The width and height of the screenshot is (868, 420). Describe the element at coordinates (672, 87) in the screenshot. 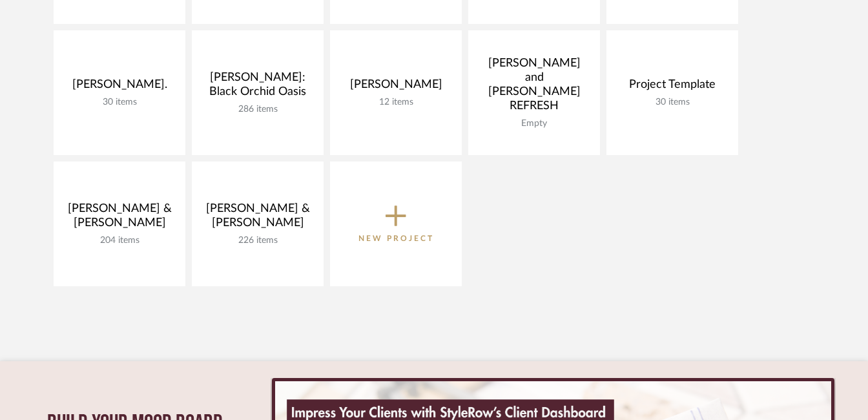

I see `div: Project Template` at that location.